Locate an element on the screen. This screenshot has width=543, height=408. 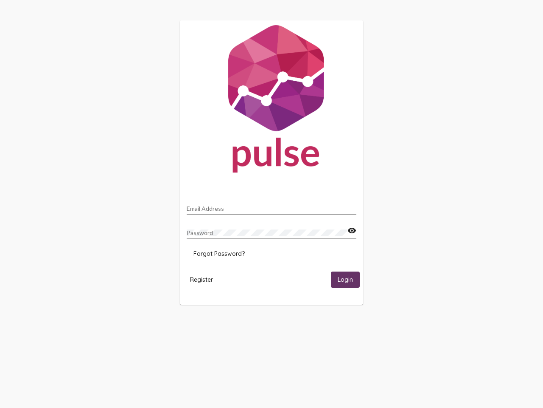
span: Forgot Password? is located at coordinates (219, 253).